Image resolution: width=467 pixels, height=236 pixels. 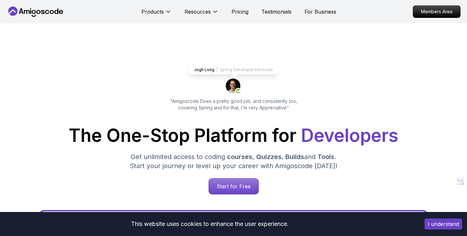 I want to click on button: Accept cookies, so click(x=444, y=224).